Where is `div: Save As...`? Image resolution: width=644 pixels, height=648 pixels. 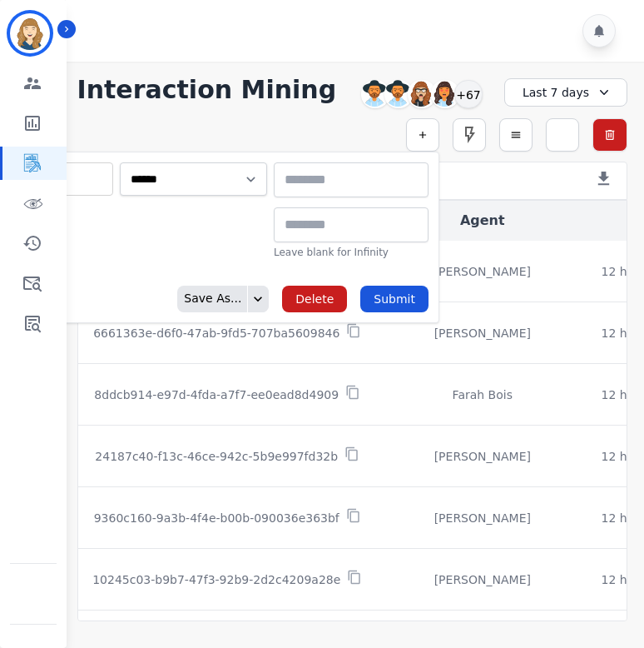
div: Save As... is located at coordinates (209, 299).